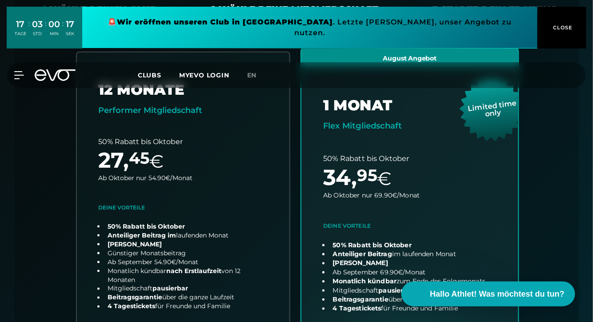  Describe the element at coordinates (562, 28) in the screenshot. I see `span: CLOSE` at that location.